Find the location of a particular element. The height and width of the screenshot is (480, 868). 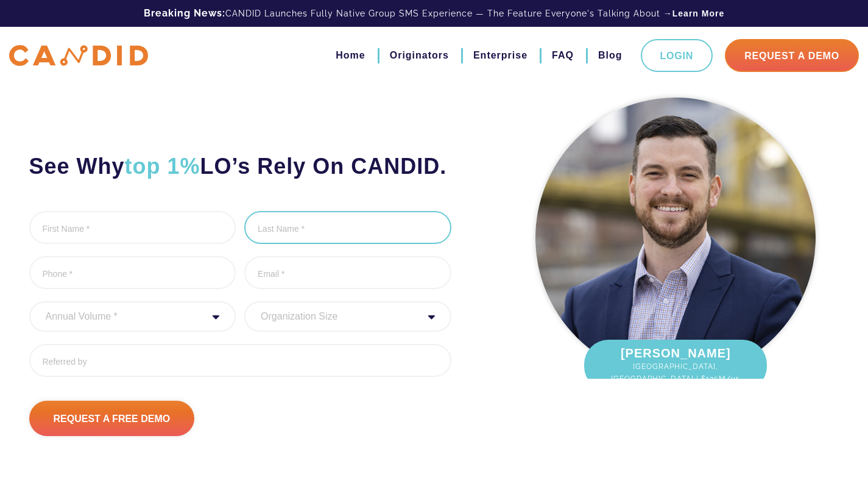

a: Blog is located at coordinates (611, 56).